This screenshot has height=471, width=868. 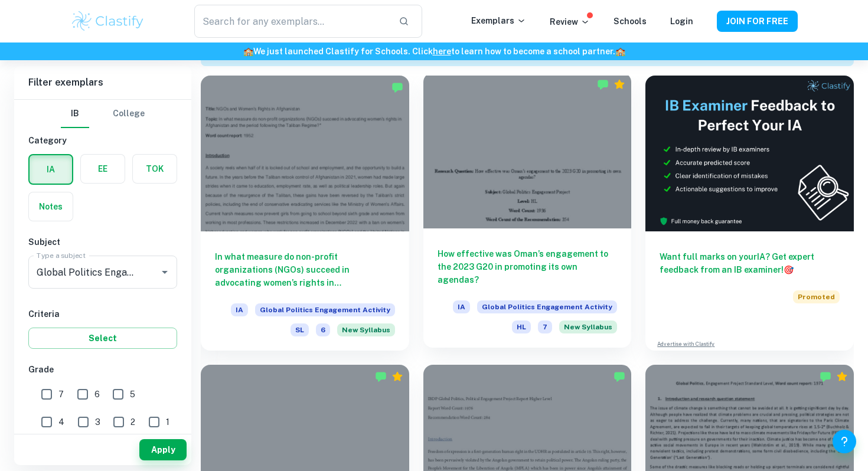 What do you see at coordinates (51, 206) in the screenshot?
I see `button: Notes` at bounding box center [51, 206].